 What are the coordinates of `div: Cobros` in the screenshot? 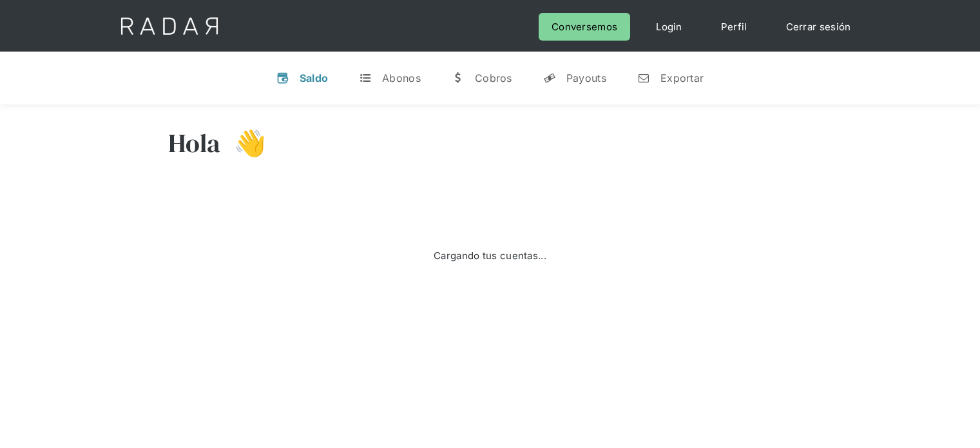 It's located at (494, 78).